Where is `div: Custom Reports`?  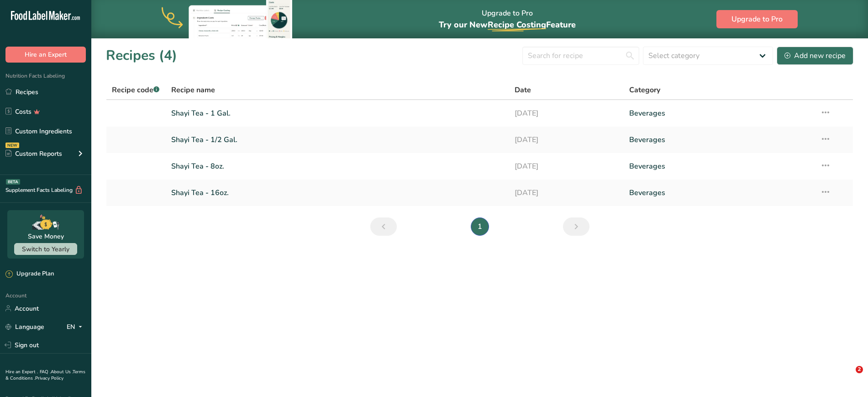 div: Custom Reports is located at coordinates (34, 153).